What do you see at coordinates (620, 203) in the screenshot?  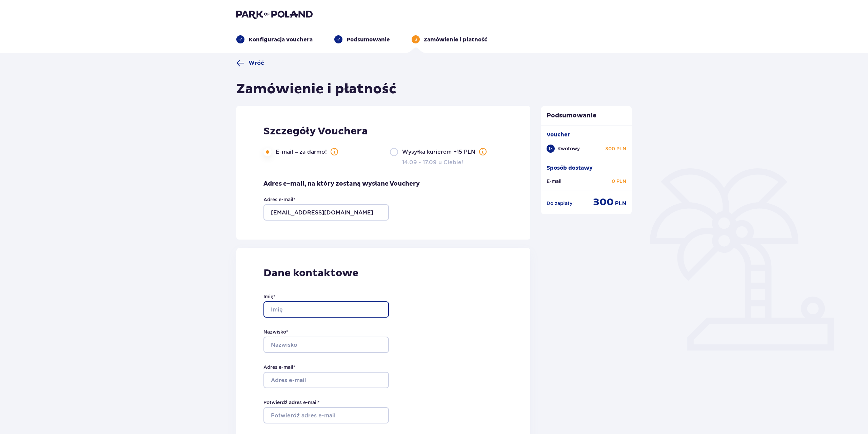 I see `p: PLN` at bounding box center [620, 203].